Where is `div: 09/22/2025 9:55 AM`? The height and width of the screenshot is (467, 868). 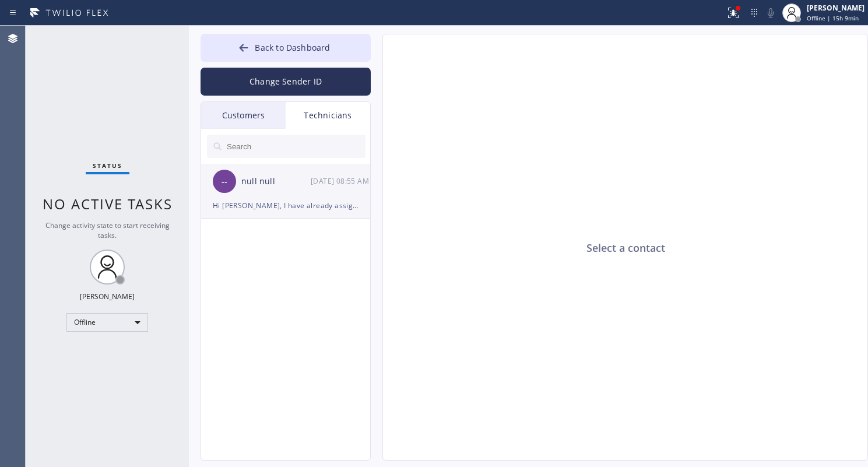
div: 09/22/2025 9:55 AM is located at coordinates (341, 181).